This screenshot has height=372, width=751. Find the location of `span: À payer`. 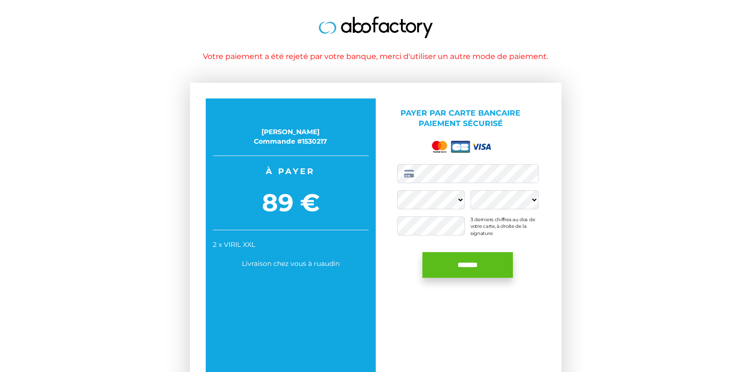

span: À payer is located at coordinates (290, 171).